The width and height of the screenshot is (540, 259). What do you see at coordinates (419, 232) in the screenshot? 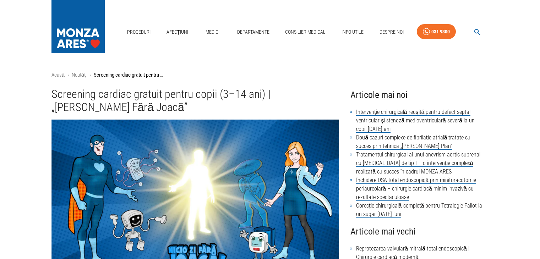
I see `h4: Articole mai vechi` at bounding box center [419, 232].